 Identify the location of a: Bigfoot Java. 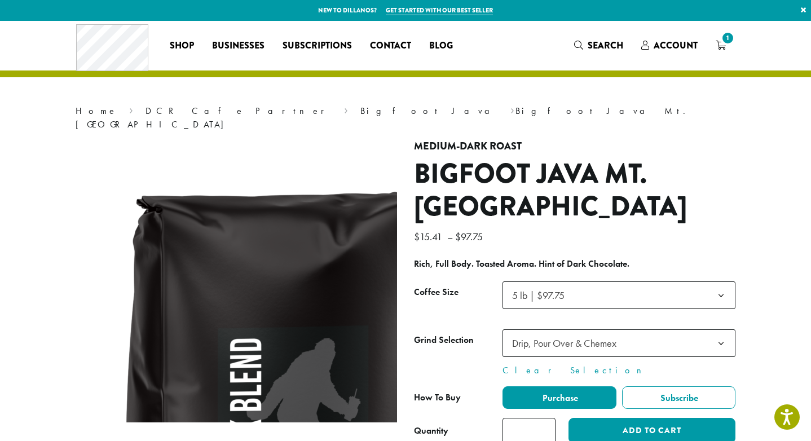
(429, 111).